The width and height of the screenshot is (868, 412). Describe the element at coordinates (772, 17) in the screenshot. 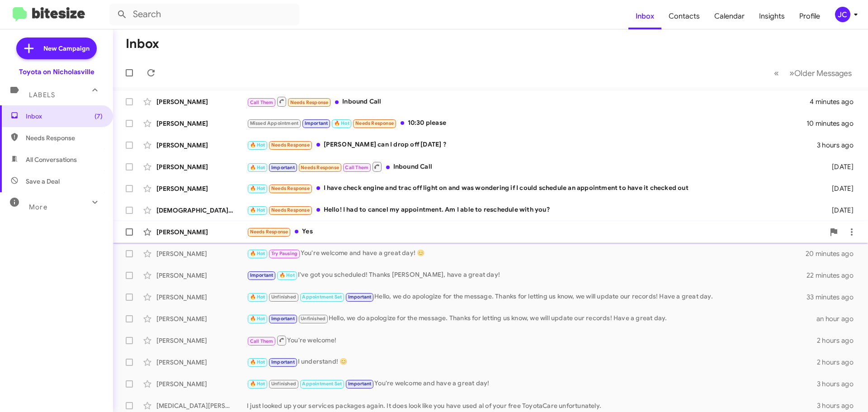

I see `span: Insights` at that location.